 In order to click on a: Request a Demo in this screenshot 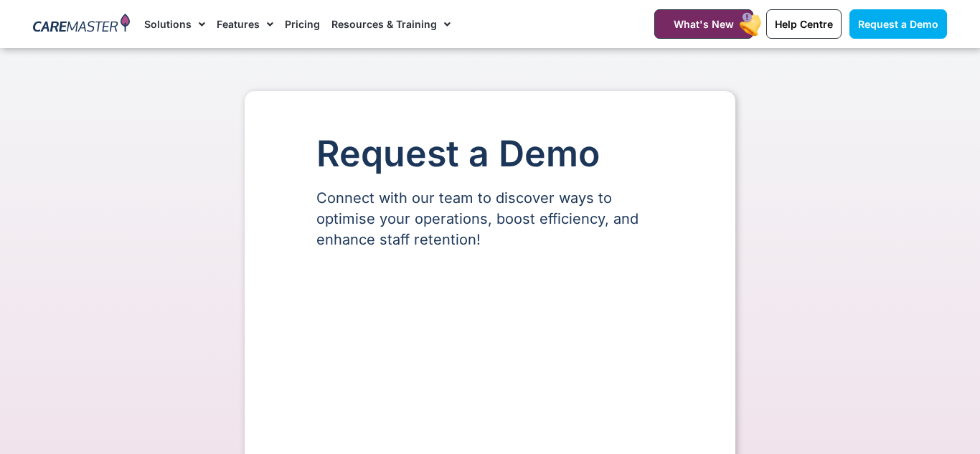, I will do `click(898, 23)`.